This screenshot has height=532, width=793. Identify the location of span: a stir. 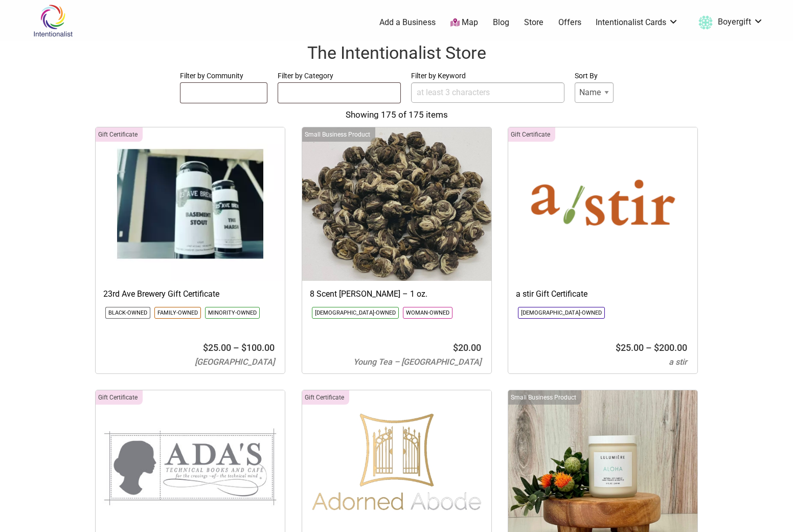
(678, 362).